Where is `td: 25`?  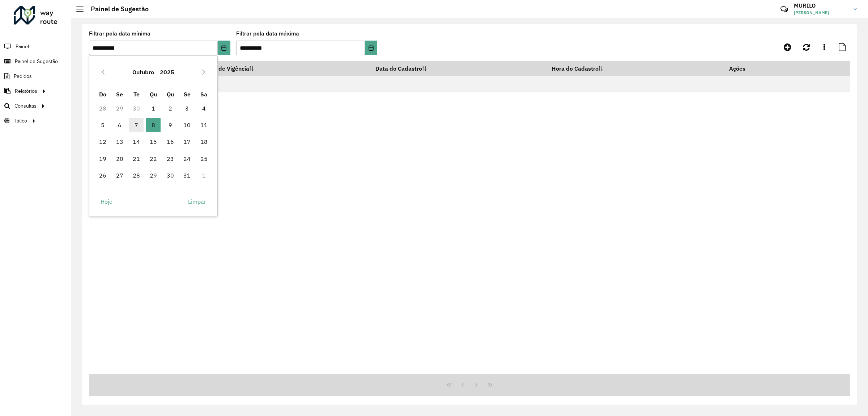 td: 25 is located at coordinates (204, 159).